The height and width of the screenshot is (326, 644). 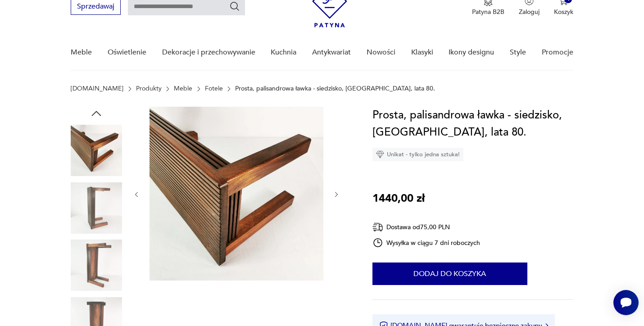 I want to click on div: Dostawa od 75,00 PLN, so click(x=427, y=227).